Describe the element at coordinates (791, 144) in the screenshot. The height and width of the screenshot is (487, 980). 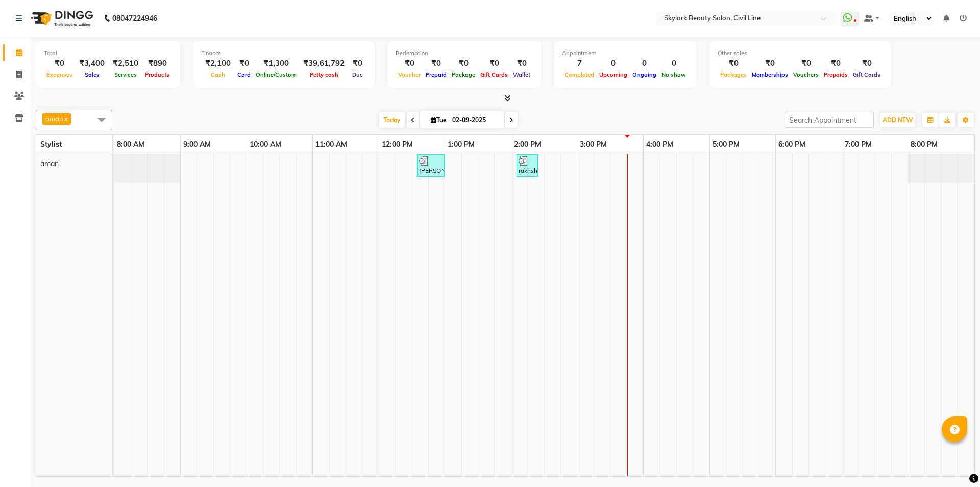
I see `a: 6:00 PM` at that location.